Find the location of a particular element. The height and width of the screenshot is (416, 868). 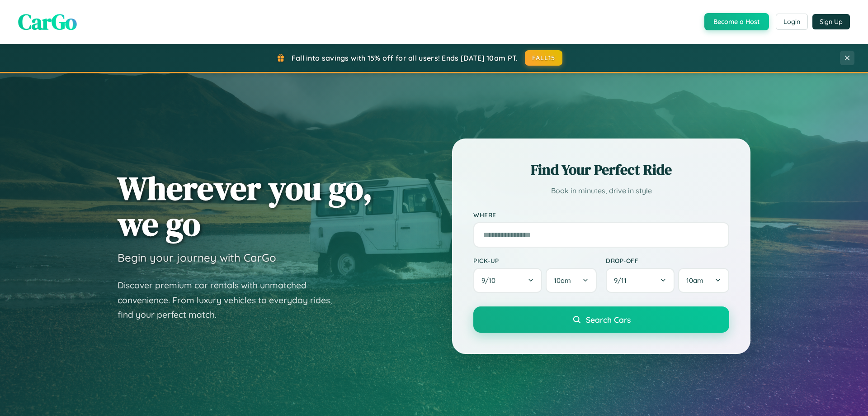

span: CarGo is located at coordinates (47, 22).